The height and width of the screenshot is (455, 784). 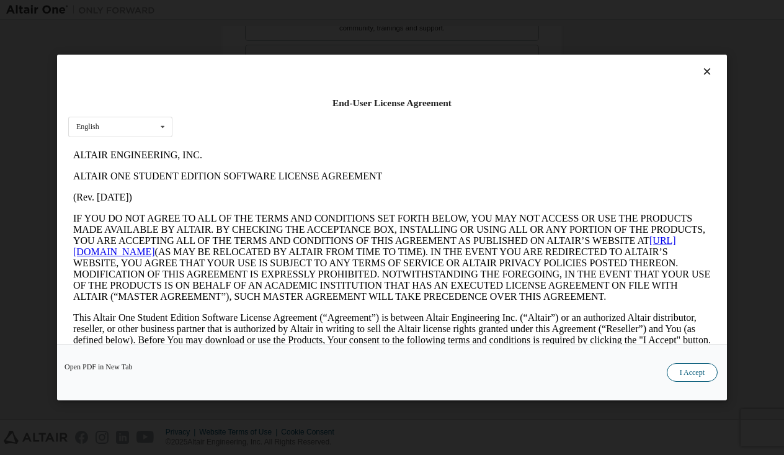 I want to click on button: I Accept, so click(x=692, y=372).